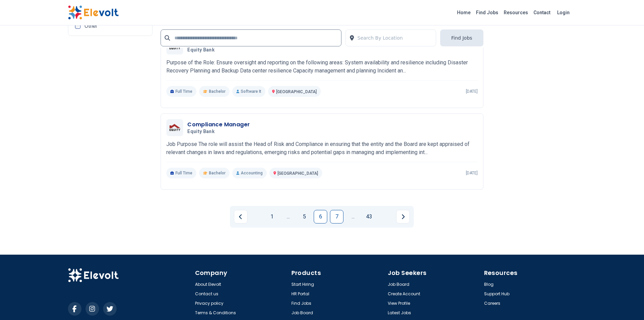  Describe the element at coordinates (337, 217) in the screenshot. I see `a: Page 7` at that location.